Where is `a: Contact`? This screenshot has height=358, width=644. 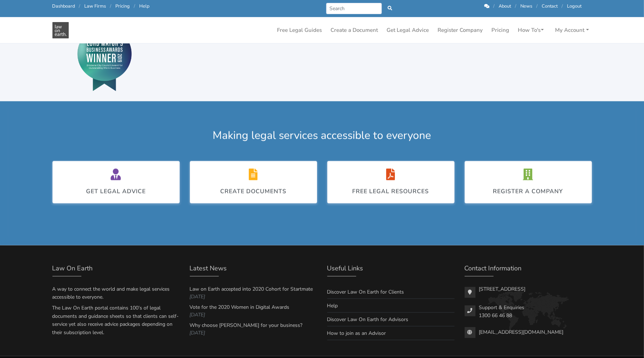
a: Contact is located at coordinates (550, 6).